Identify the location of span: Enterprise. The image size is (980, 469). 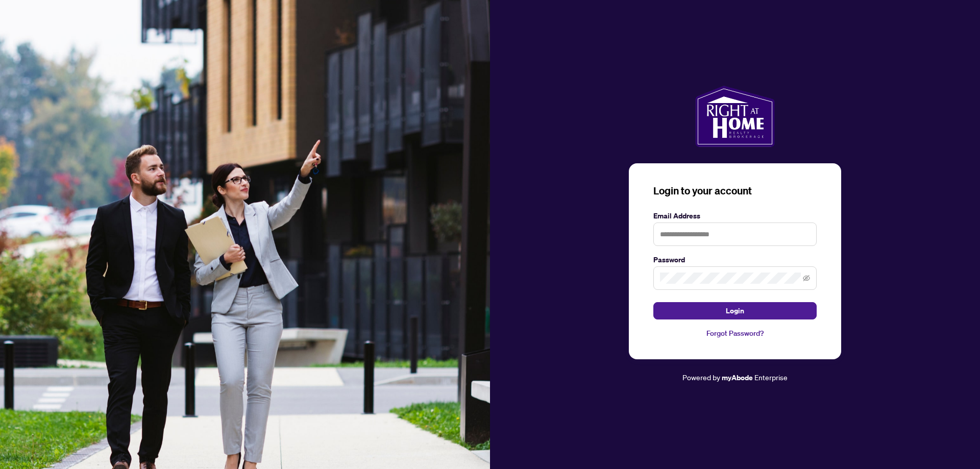
(771, 377).